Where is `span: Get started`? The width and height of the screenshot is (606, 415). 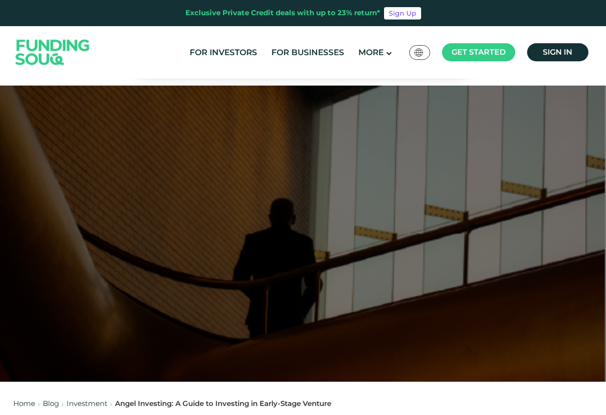
span: Get started is located at coordinates (479, 52).